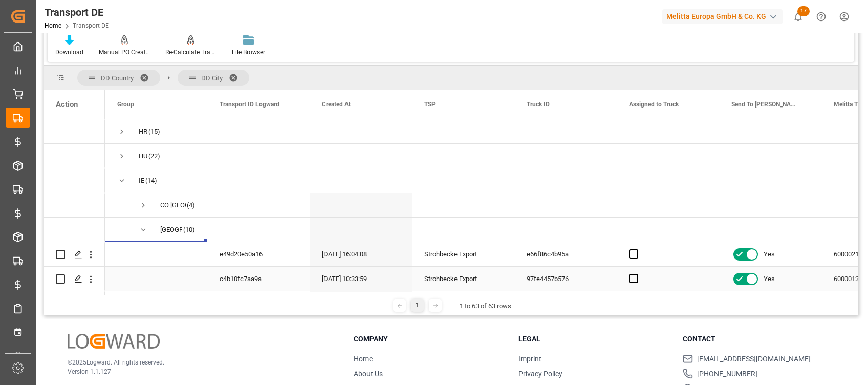  I want to click on div: Download, so click(69, 52).